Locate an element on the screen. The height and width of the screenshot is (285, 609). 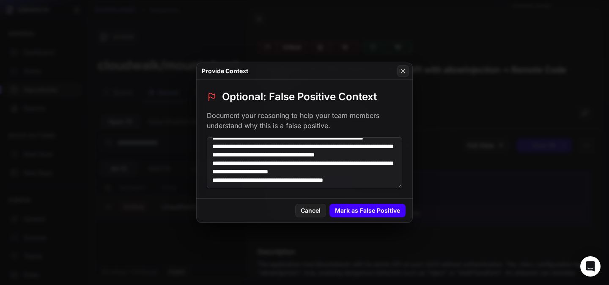
h4: Provide Context is located at coordinates (225, 71).